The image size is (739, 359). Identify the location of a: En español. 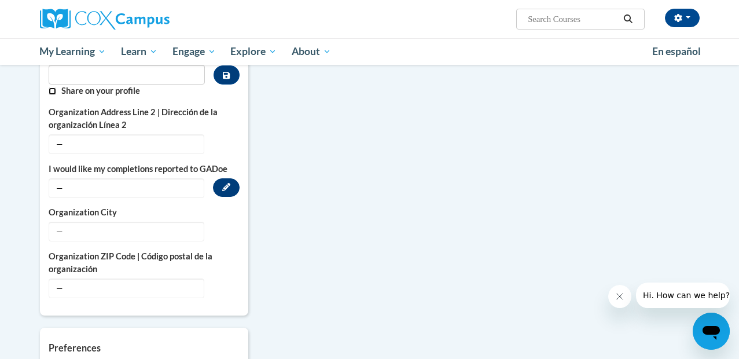
(677, 52).